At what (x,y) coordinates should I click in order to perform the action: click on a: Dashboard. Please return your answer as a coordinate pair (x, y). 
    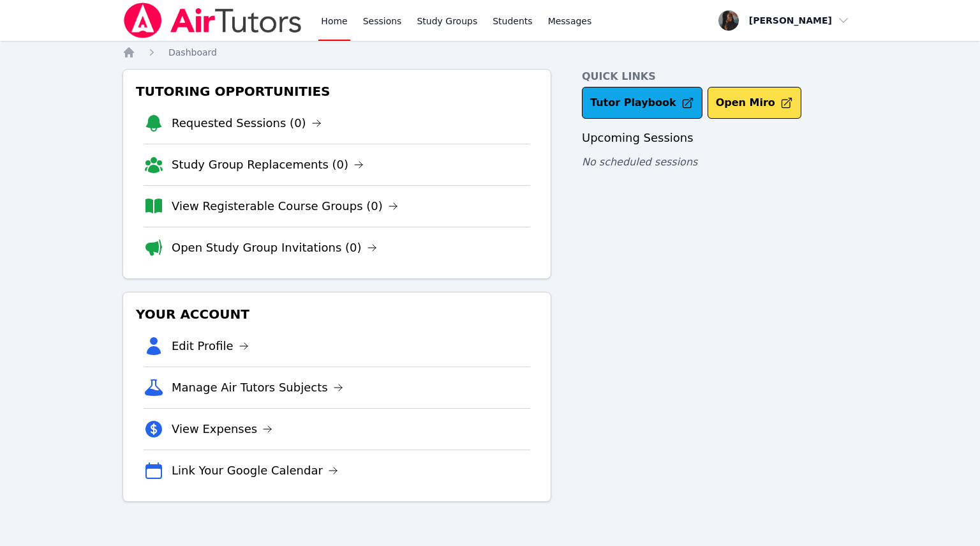
    Looking at the image, I should click on (193, 52).